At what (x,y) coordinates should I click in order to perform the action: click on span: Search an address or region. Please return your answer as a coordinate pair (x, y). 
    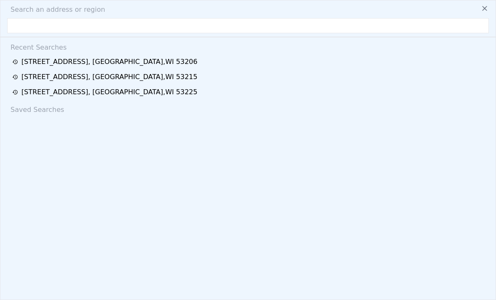
    Looking at the image, I should click on (54, 10).